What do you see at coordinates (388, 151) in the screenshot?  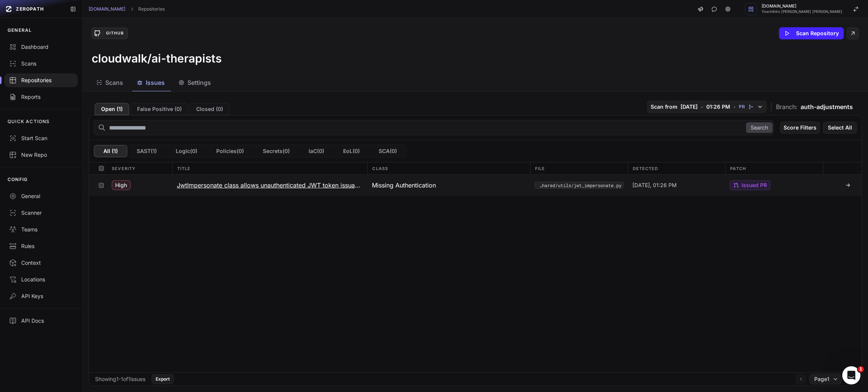 I see `button: SCA(0)` at bounding box center [388, 151].